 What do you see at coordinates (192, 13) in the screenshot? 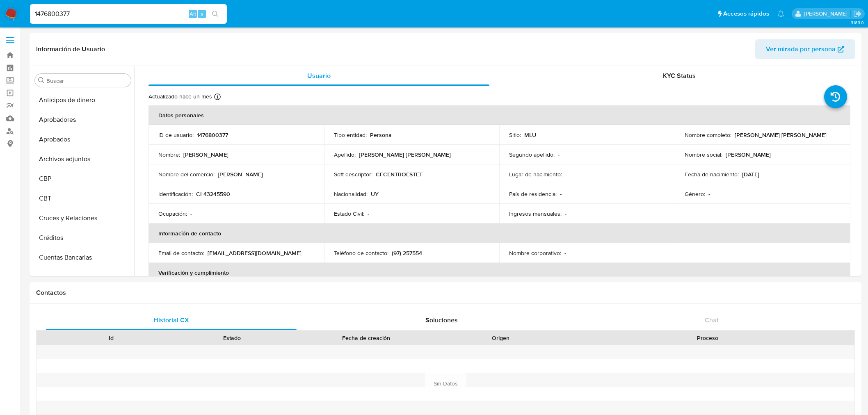
I see `span: Alt` at bounding box center [192, 13].